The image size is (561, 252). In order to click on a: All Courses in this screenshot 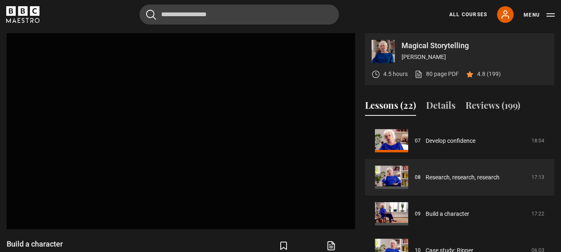, I will do `click(468, 15)`.